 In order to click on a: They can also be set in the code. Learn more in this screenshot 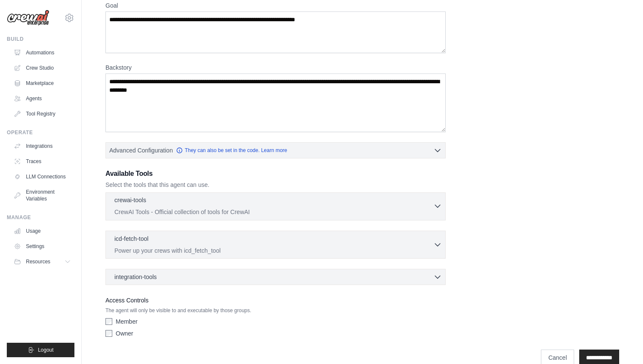, I will do `click(231, 150)`.